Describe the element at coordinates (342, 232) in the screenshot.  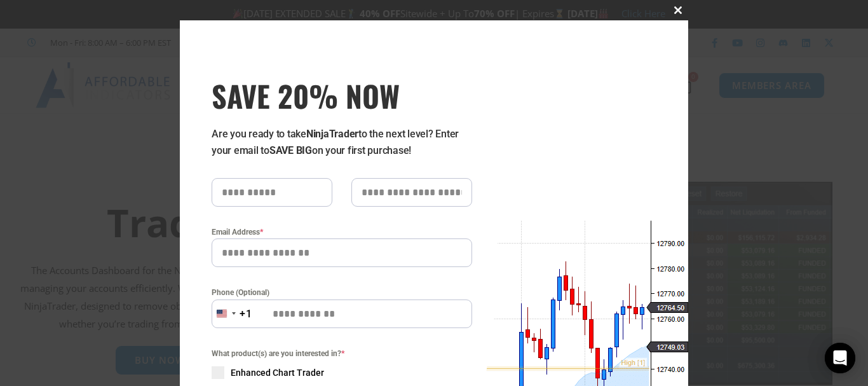
I see `label: Email Address` at that location.